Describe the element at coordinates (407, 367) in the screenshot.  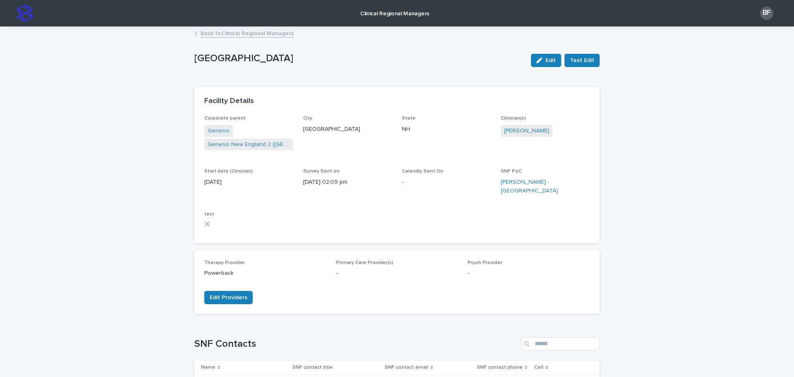
I see `p: SNF contact email` at that location.